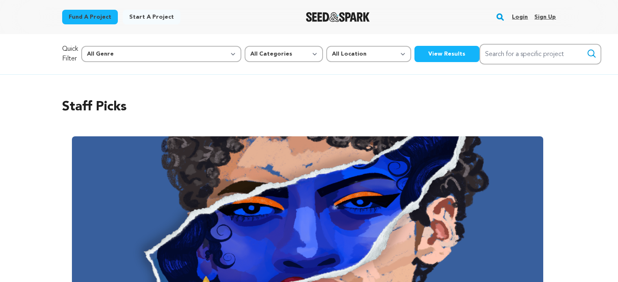  Describe the element at coordinates (545, 17) in the screenshot. I see `a: Sign up` at that location.